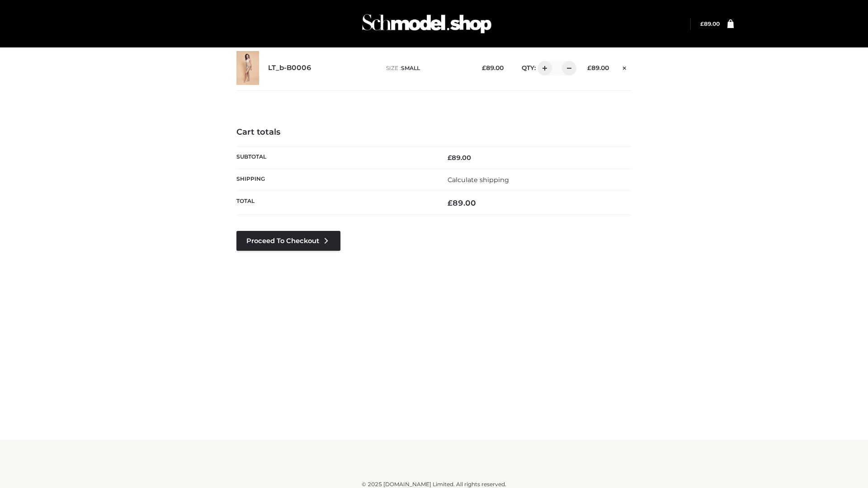 This screenshot has height=488, width=868. Describe the element at coordinates (478, 180) in the screenshot. I see `a: Calculate shipping` at that location.